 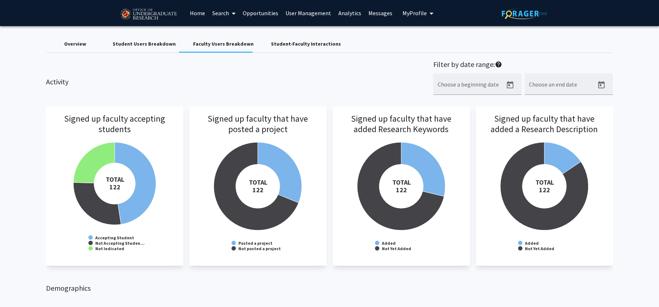 What do you see at coordinates (224, 13) in the screenshot?
I see `a: Search` at bounding box center [224, 13].